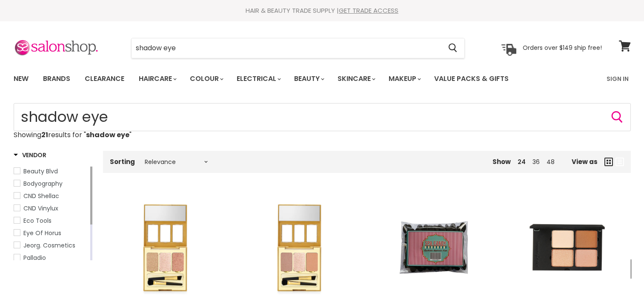  What do you see at coordinates (51, 258) in the screenshot?
I see `a: Palladio` at bounding box center [51, 258].